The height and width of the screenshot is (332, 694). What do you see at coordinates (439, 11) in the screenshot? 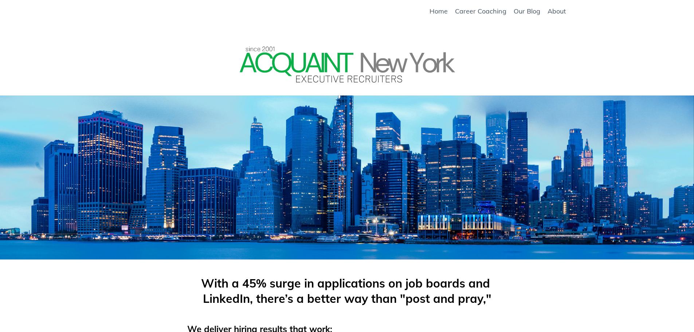
I see `a: Home` at bounding box center [439, 11].